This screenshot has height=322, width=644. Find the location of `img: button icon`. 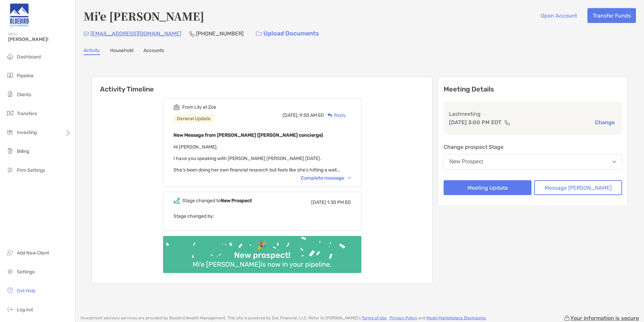

img: button icon is located at coordinates (259, 34).